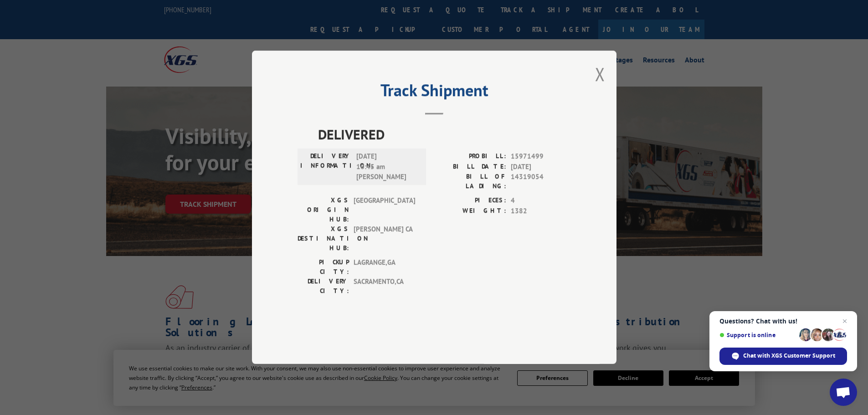  What do you see at coordinates (600, 74) in the screenshot?
I see `button: Close modal` at bounding box center [600, 74].